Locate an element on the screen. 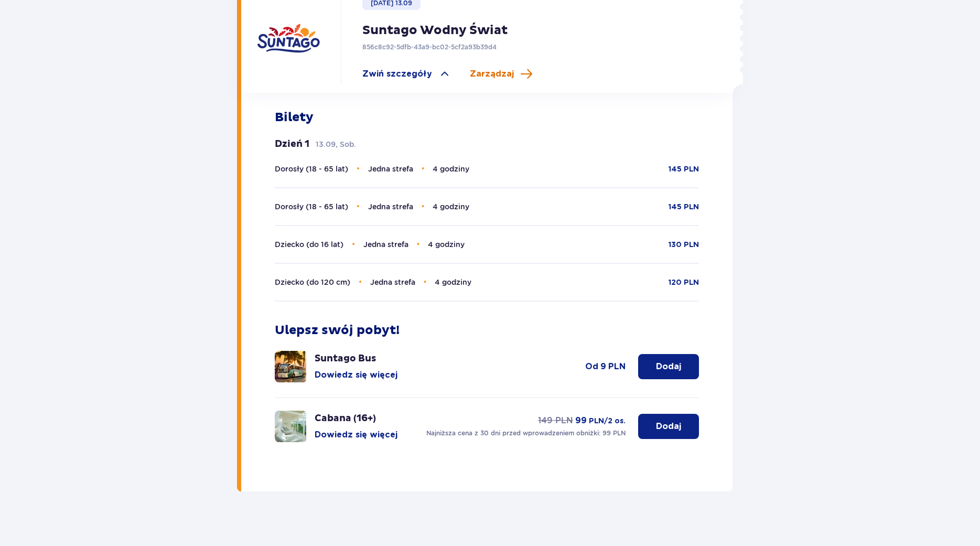 The image size is (980, 546). span: Zwiń szczegóły is located at coordinates (397, 74).